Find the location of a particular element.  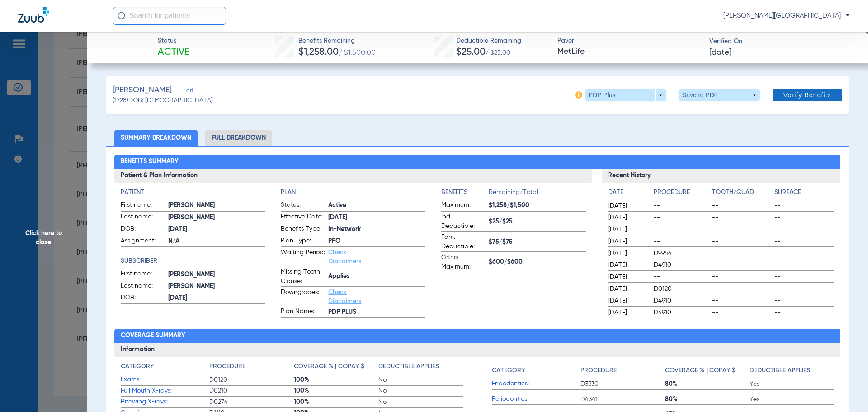

app-breakdown-title: Patient is located at coordinates (193, 192).